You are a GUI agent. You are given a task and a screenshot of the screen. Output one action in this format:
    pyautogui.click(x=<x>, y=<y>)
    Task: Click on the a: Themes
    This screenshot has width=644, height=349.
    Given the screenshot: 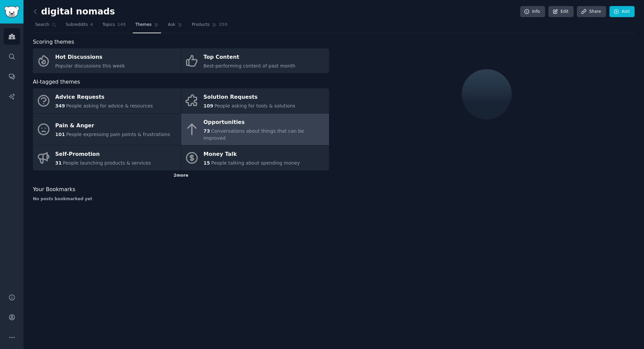 What is the action you would take?
    pyautogui.click(x=147, y=26)
    